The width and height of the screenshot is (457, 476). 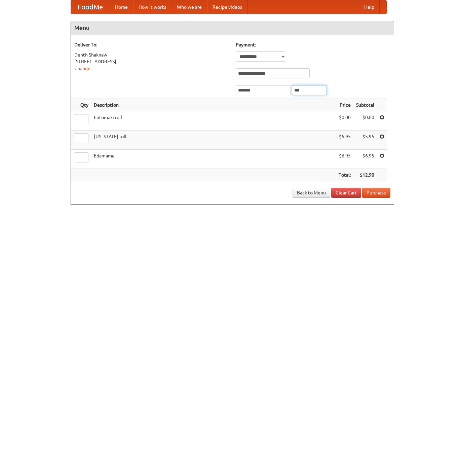 I want to click on th: Price, so click(x=345, y=105).